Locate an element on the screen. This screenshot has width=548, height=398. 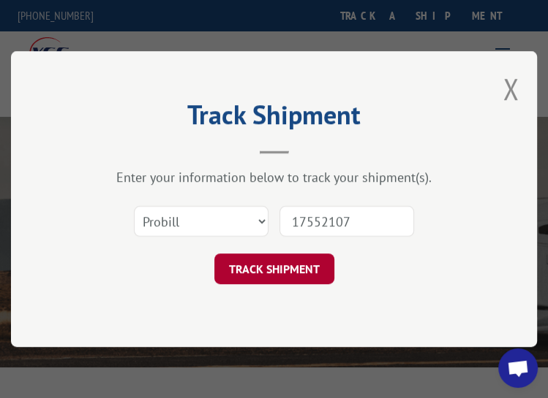
a: Open chat is located at coordinates (518, 369).